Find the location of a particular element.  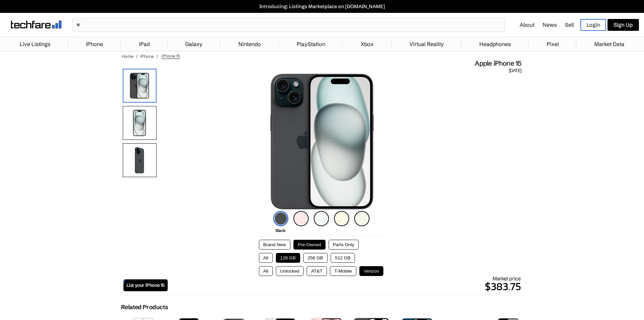

a: Galaxy is located at coordinates (194, 44).